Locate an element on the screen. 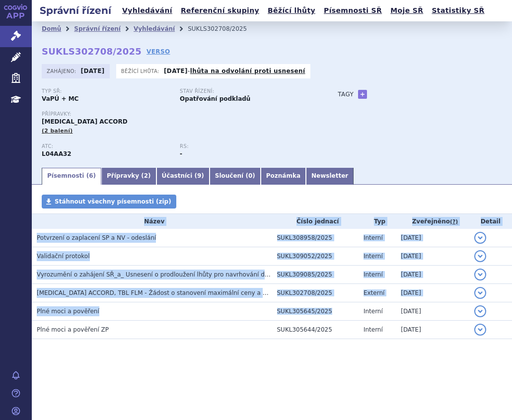 This screenshot has width=512, height=420. span: (2 balení) is located at coordinates (57, 131).